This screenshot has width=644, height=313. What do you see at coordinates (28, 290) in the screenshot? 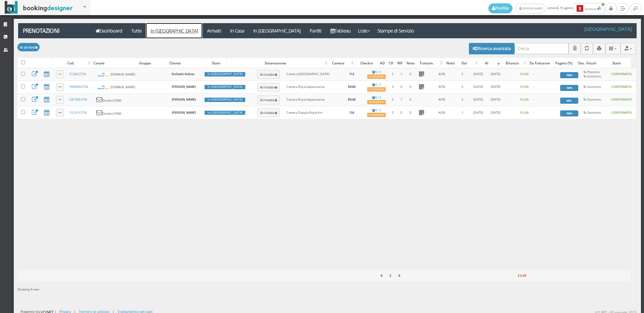
I see `span: Showing 4 rows` at bounding box center [28, 290].